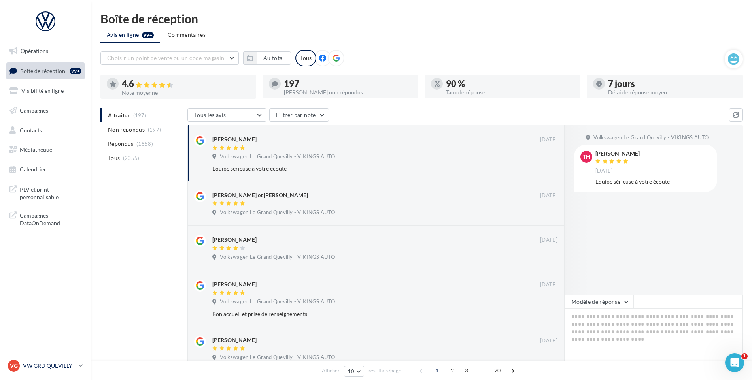 The image size is (752, 380). What do you see at coordinates (359, 314) in the screenshot?
I see `div: Bon accueil et prise de renseignements` at bounding box center [359, 314].